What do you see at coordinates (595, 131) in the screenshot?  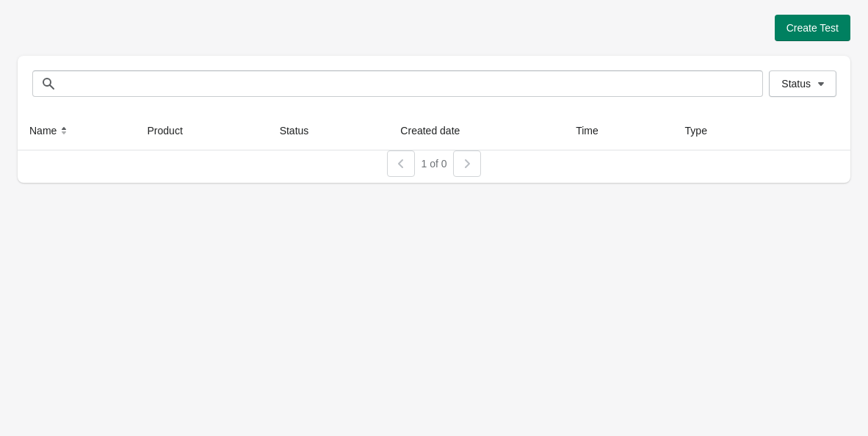 I see `button: Time` at bounding box center [595, 131].